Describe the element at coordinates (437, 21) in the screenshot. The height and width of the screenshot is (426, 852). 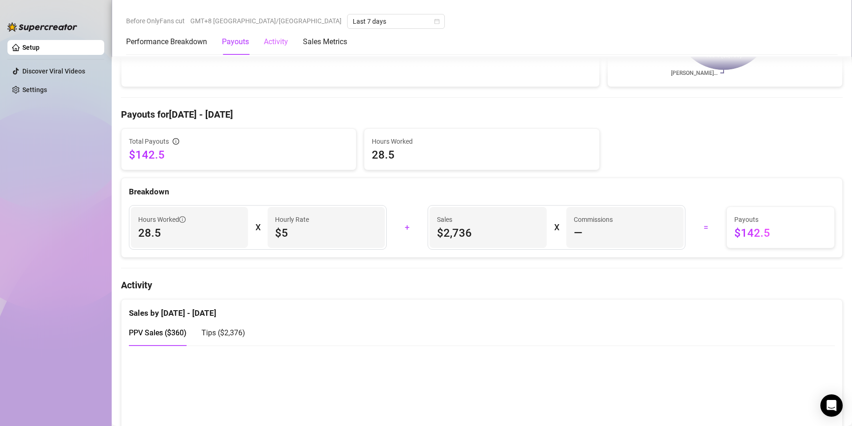
I see `span: calendar` at that location.